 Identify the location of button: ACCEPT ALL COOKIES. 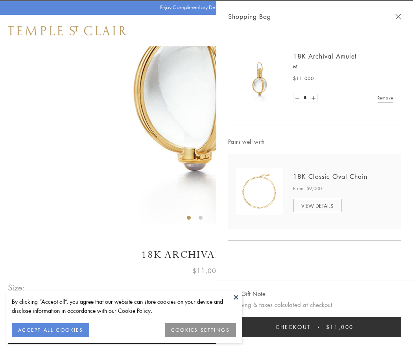
(50, 330).